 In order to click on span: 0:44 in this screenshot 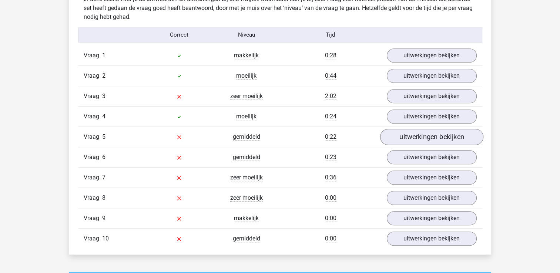, I will do `click(330, 76)`.